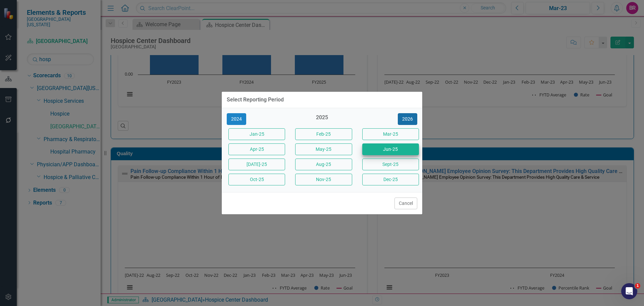 The image size is (644, 306). Describe the element at coordinates (237, 119) in the screenshot. I see `button: 2024` at that location.